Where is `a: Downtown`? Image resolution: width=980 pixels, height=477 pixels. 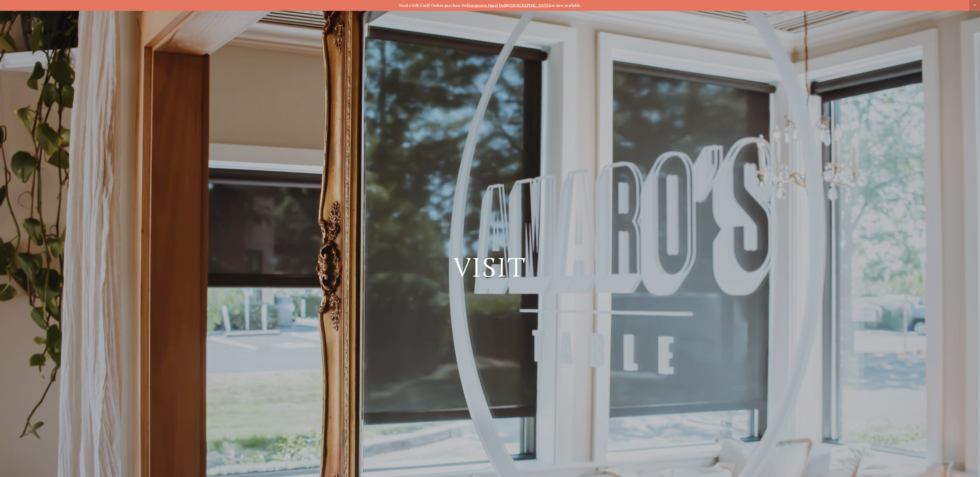
a: Downtown is located at coordinates (477, 5).